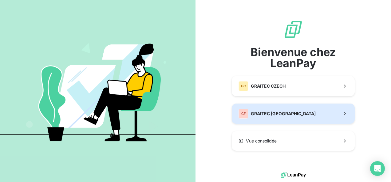  What do you see at coordinates (268, 86) in the screenshot?
I see `span: GRAITEC CZECH` at bounding box center [268, 86].